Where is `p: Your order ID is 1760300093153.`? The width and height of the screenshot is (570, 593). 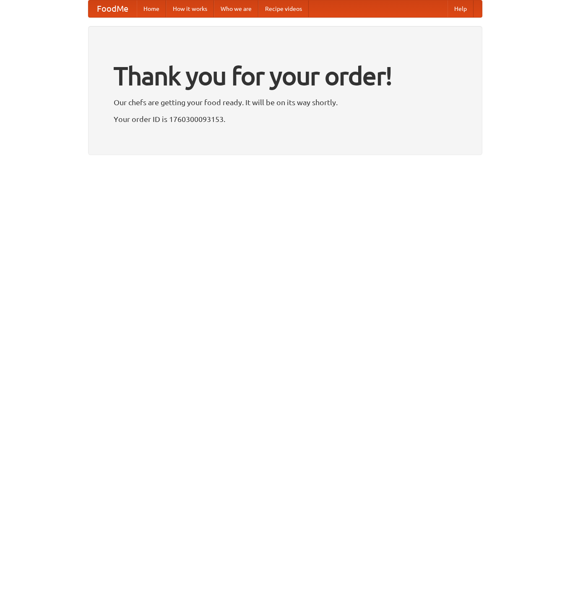 p: Your order ID is 1760300093153. is located at coordinates (285, 119).